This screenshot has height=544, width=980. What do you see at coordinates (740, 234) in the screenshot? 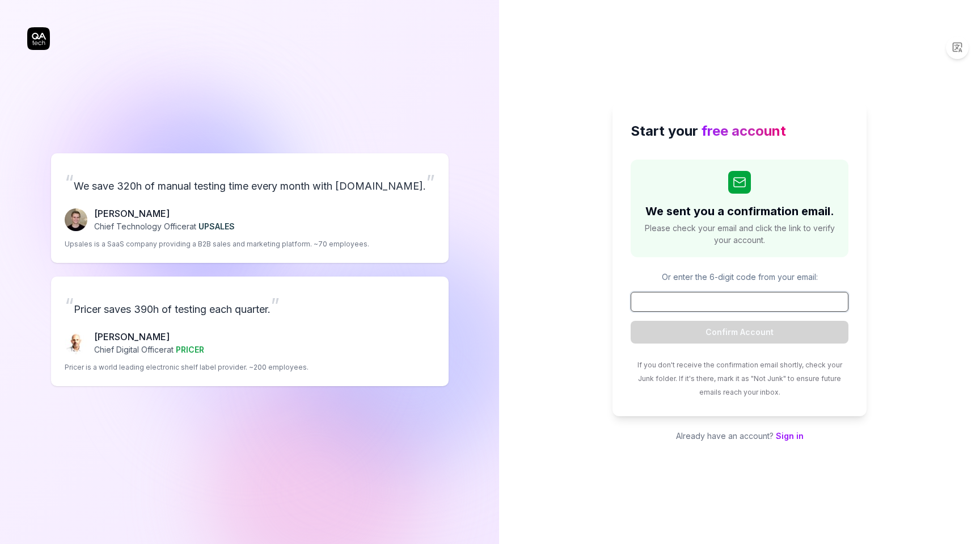
I see `span: Please check your email and click the link to verify your account.` at bounding box center [740, 234].